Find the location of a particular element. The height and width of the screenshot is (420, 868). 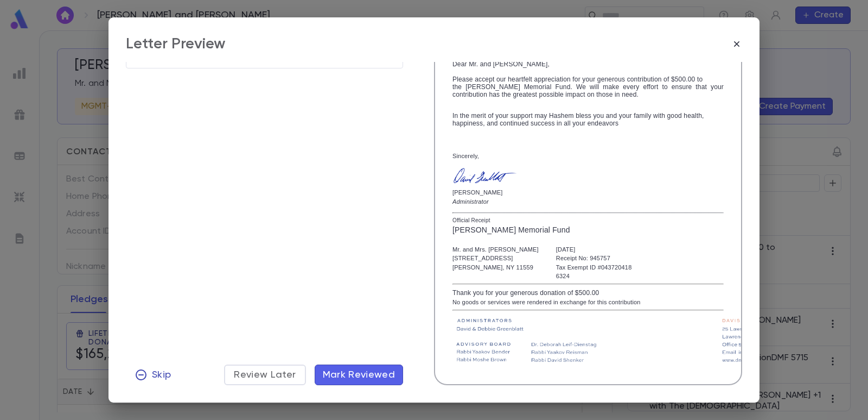

span: Skip is located at coordinates (161, 375).